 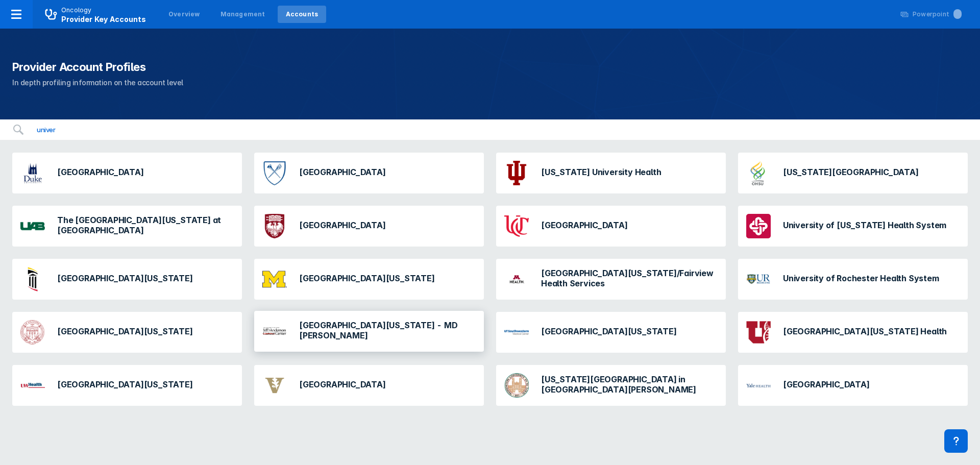 What do you see at coordinates (275, 279) in the screenshot?
I see `img: university-of-michigan.png` at bounding box center [275, 279].